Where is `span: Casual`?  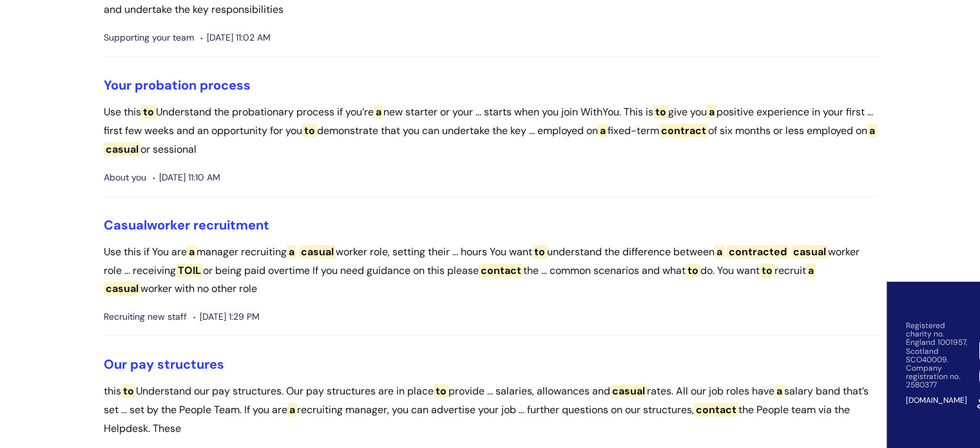
span: Casual is located at coordinates (125, 225).